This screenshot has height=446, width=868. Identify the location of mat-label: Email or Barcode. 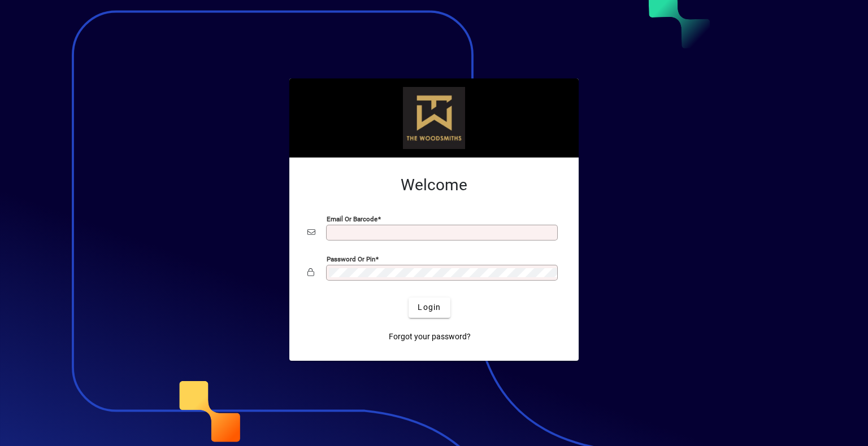
(352, 219).